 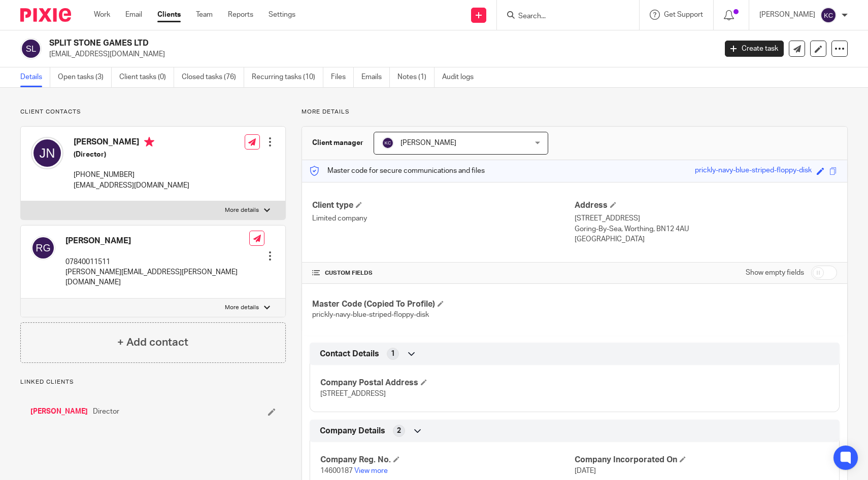 What do you see at coordinates (349, 354) in the screenshot?
I see `span: Contact Details` at bounding box center [349, 354].